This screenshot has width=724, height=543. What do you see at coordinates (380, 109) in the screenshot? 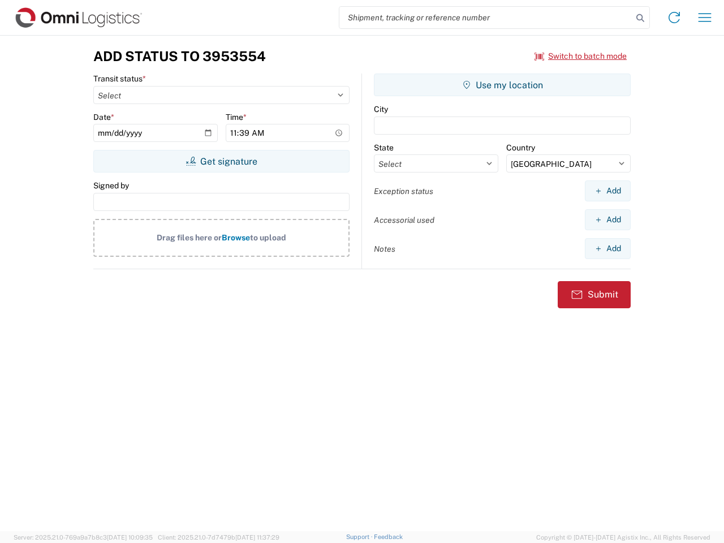
I see `label: City` at bounding box center [380, 109].